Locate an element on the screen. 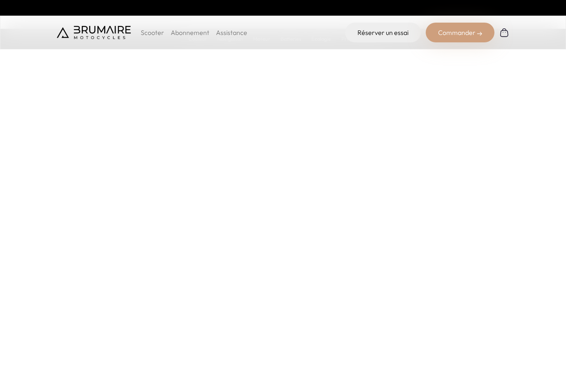 The width and height of the screenshot is (566, 392). img: Brumaire Motocycles is located at coordinates (94, 33).